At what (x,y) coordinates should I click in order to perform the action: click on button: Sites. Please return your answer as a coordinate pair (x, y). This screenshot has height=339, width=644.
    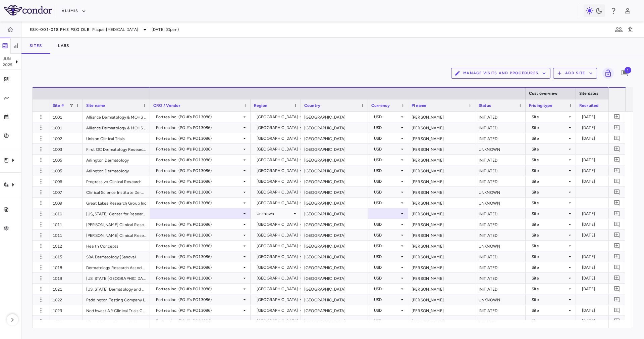
    Looking at the image, I should click on (36, 46).